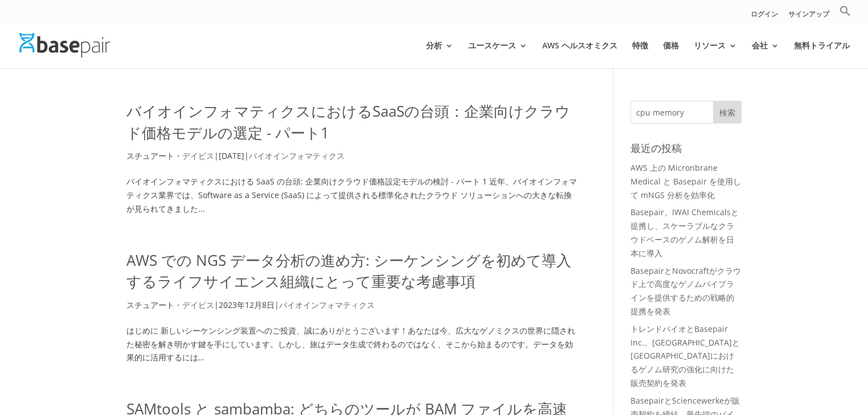  I want to click on font: サインアップ, so click(809, 14).